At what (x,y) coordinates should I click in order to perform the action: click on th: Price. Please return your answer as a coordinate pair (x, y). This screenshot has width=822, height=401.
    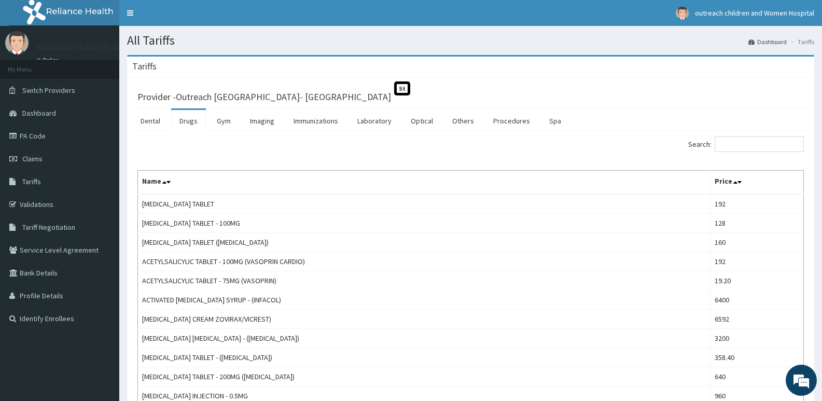
    Looking at the image, I should click on (757, 183).